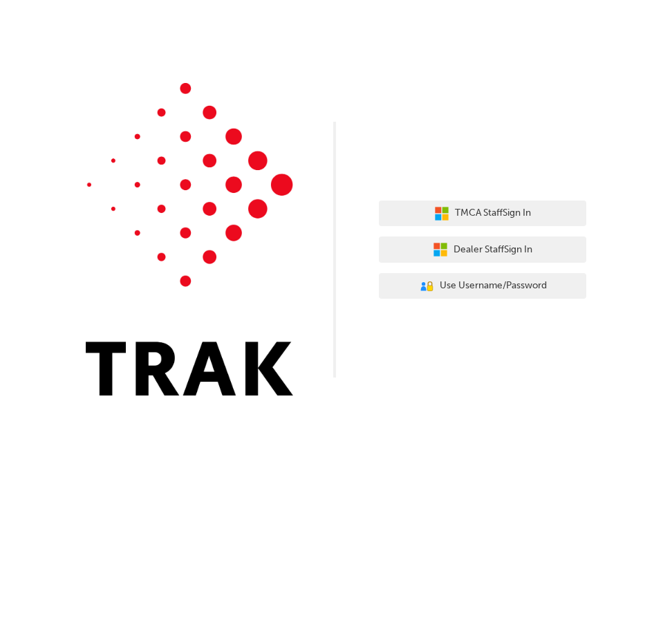 The height and width of the screenshot is (632, 672). Describe the element at coordinates (482, 214) in the screenshot. I see `button: TMCA StaffSign In` at that location.